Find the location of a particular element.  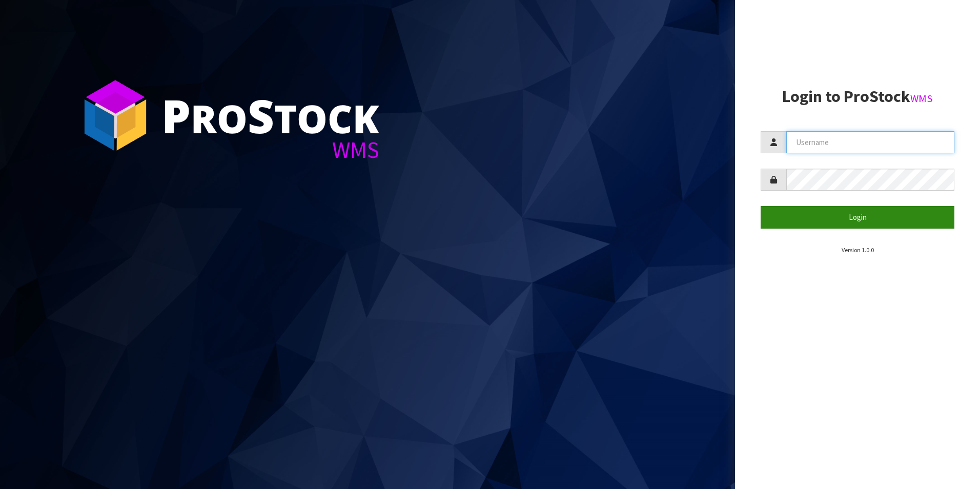

input: Username is located at coordinates (870, 142).